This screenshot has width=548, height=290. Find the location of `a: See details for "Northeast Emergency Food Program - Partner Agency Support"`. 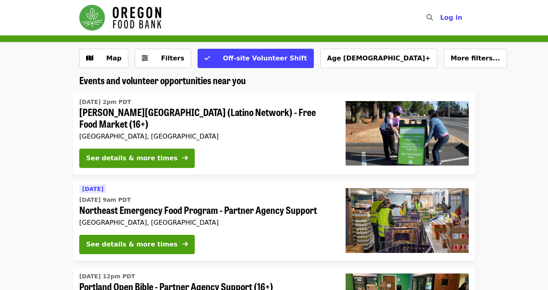

a: See details for "Northeast Emergency Food Program - Partner Agency Support" is located at coordinates (274, 221).